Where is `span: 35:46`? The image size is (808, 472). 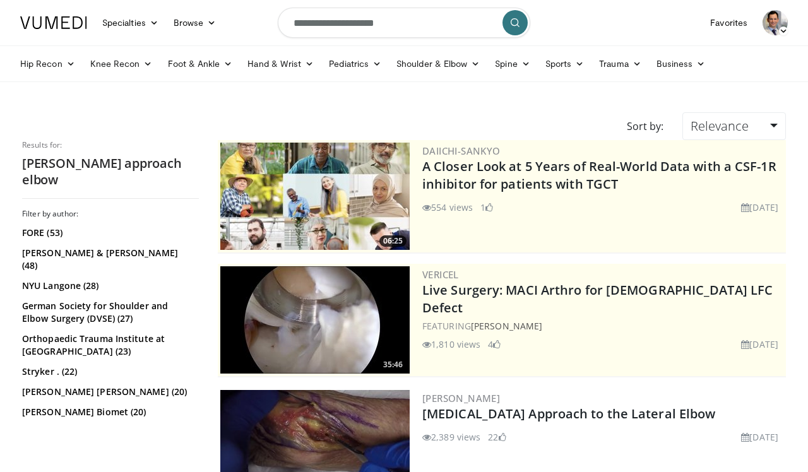 span: 35:46 is located at coordinates (393, 365).